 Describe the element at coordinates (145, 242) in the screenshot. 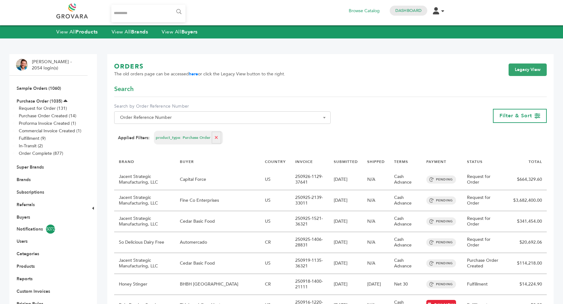

I see `td: So Delicious Dairy Free` at that location.